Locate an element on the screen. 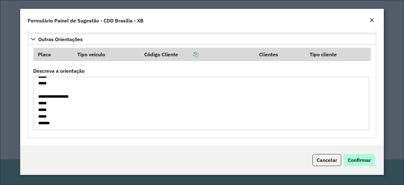  span: Cancelar is located at coordinates (327, 160).